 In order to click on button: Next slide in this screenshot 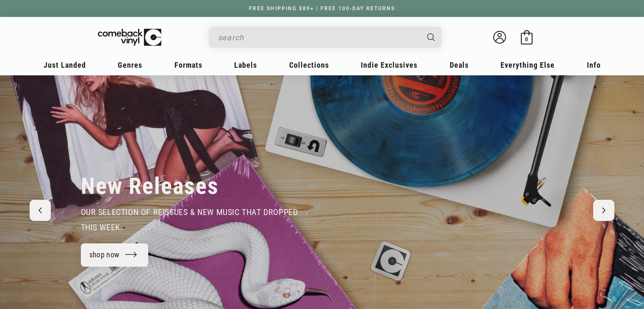, I will do `click(603, 211)`.